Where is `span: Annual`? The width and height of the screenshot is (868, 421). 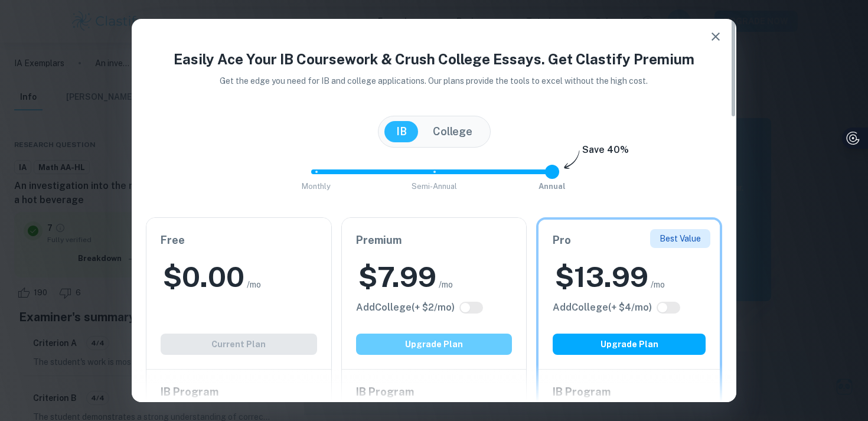
span: Annual is located at coordinates (552, 186).